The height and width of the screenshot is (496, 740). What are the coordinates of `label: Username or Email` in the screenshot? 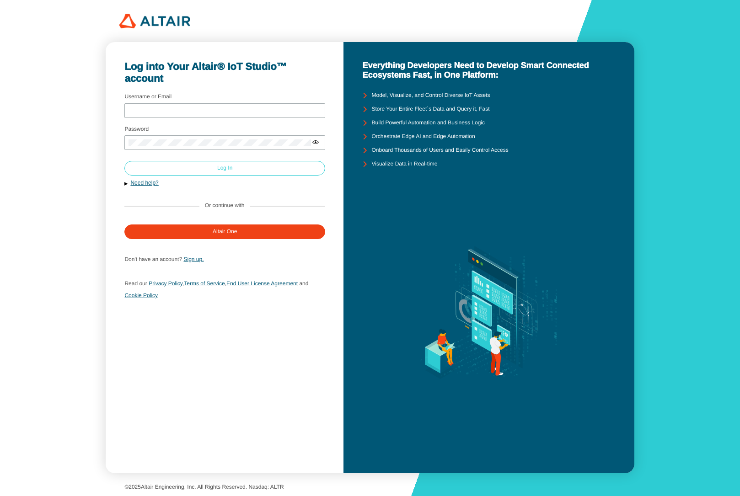 It's located at (148, 96).